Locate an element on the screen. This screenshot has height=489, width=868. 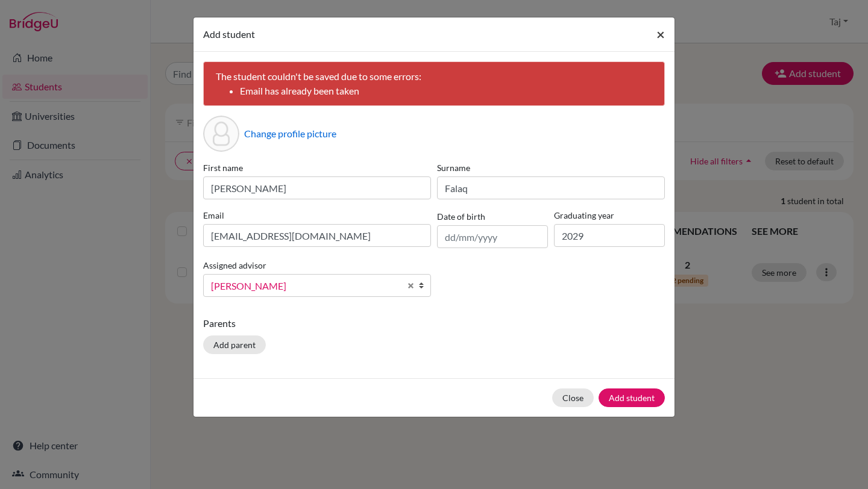
label: Surname is located at coordinates (551, 167).